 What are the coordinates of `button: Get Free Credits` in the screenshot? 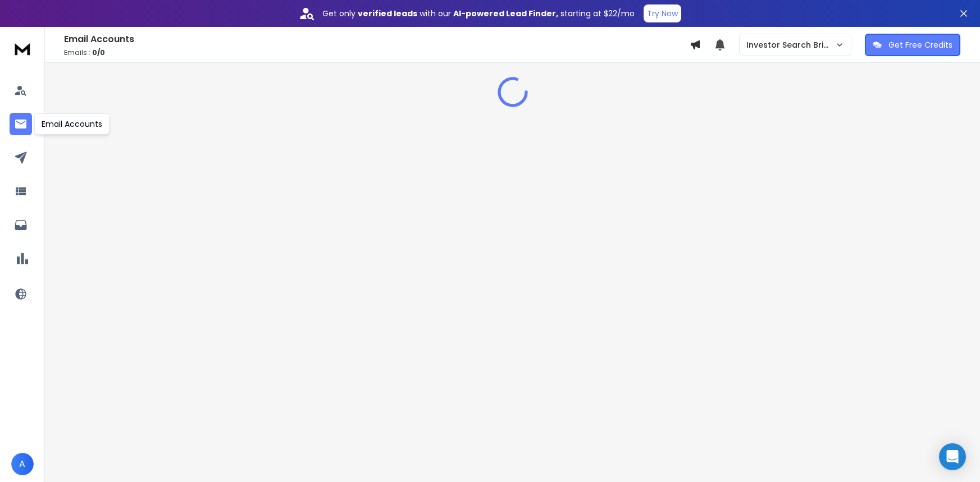 It's located at (913, 45).